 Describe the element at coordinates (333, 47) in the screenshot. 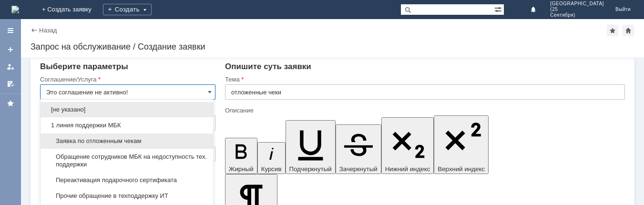

I see `div: Запрос на обслуживание / Создание заявки` at that location.